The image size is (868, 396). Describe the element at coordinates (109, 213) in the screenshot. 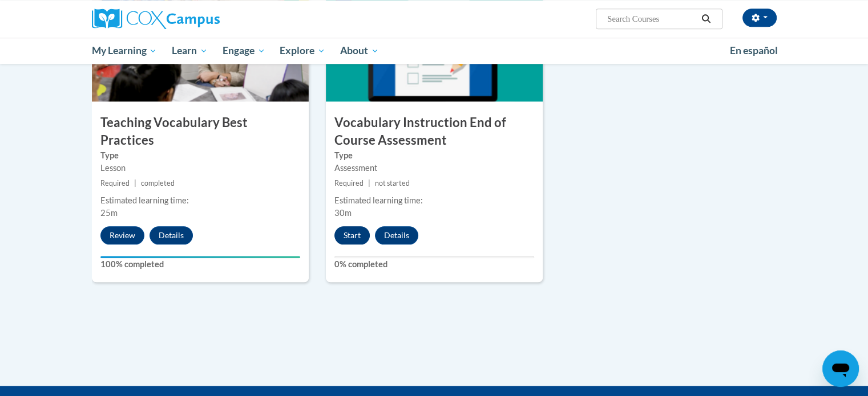

I see `span: 25m` at that location.